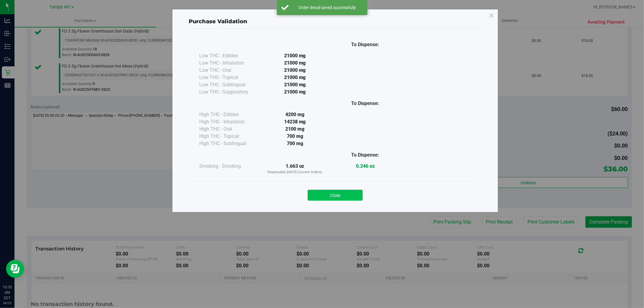 The width and height of the screenshot is (644, 308). What do you see at coordinates (230, 85) in the screenshot?
I see `div: Low THC - Sublingual` at bounding box center [230, 85].